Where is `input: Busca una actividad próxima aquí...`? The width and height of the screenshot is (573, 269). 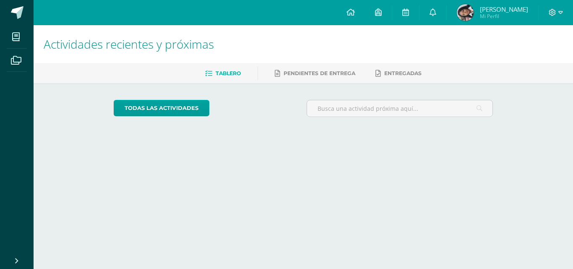 input: Busca una actividad próxima aquí... is located at coordinates (400, 108).